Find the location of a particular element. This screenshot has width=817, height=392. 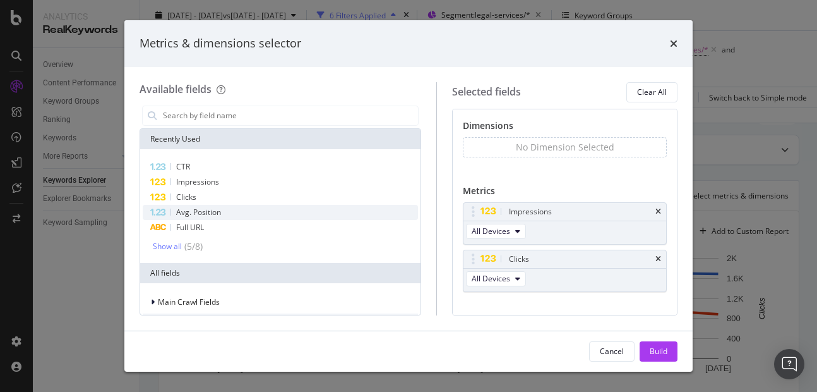

div: Build is located at coordinates (659, 350).